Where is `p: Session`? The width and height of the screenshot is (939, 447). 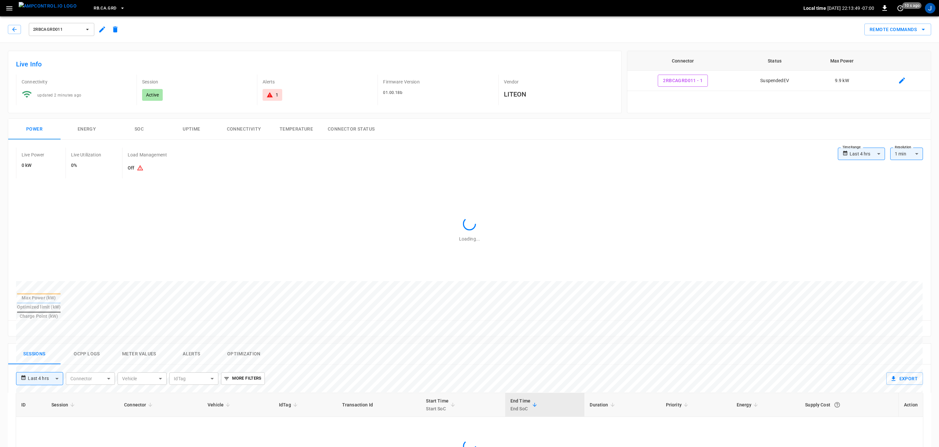 p: Session is located at coordinates (197, 82).